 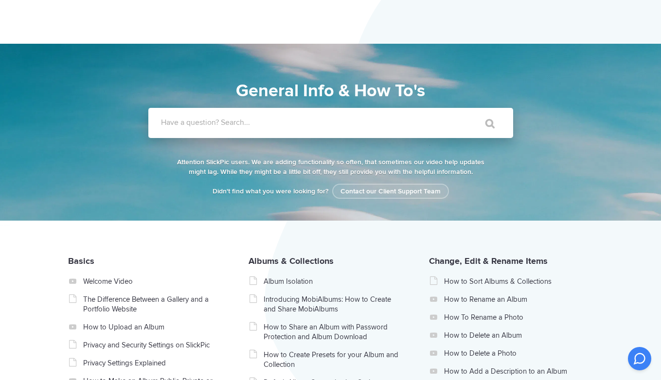 What do you see at coordinates (512, 353) in the screenshot?
I see `a: How to Delete a Photo` at bounding box center [512, 353].